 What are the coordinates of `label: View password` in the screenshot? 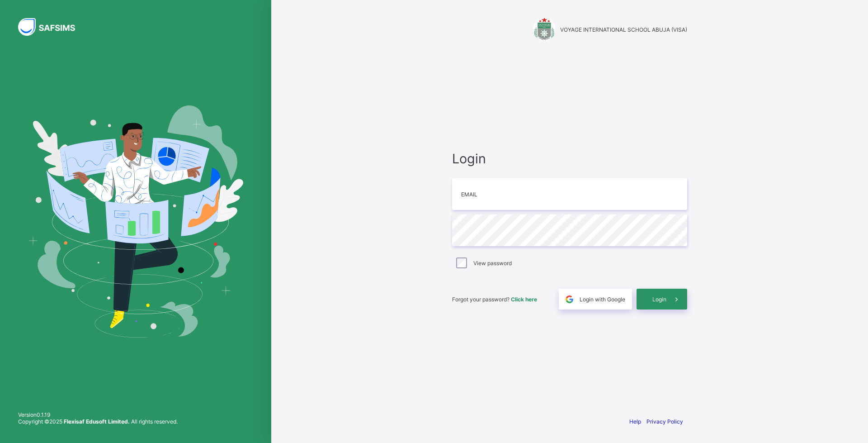 It's located at (492, 263).